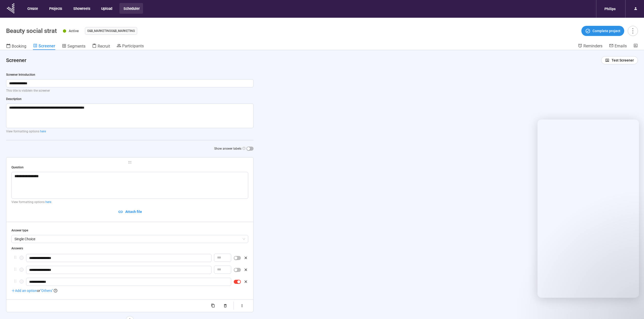 The height and width of the screenshot is (319, 644). Describe the element at coordinates (44, 47) in the screenshot. I see `a: Screener` at that location.